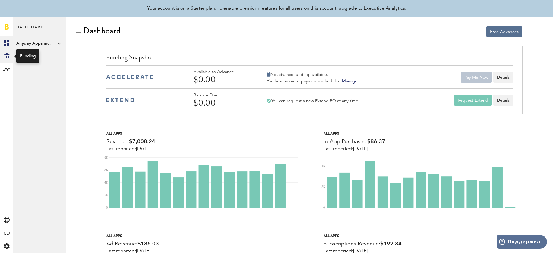 This screenshot has height=253, width=553. I want to click on text: 6K, so click(106, 170).